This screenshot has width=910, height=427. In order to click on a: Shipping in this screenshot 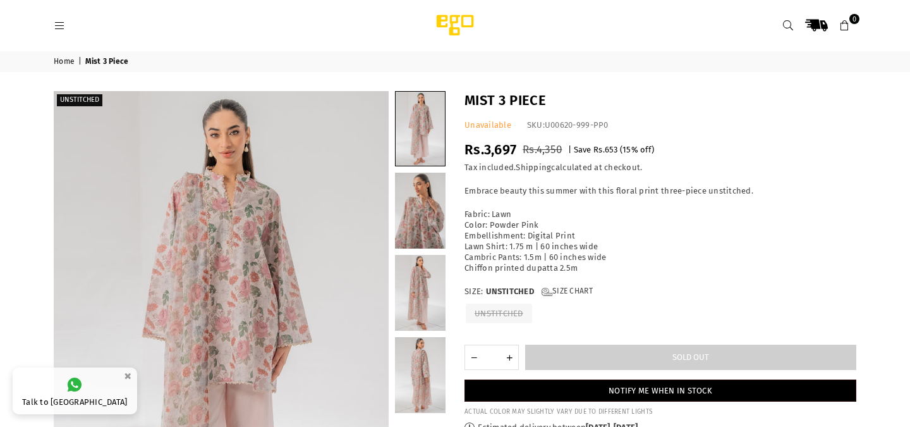, I will do `click(534, 168)`.